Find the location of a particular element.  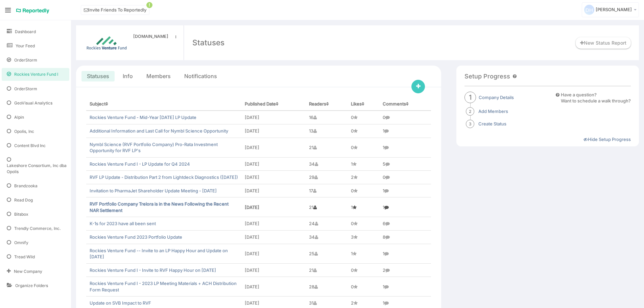

a: Read Dog is located at coordinates (35, 200).